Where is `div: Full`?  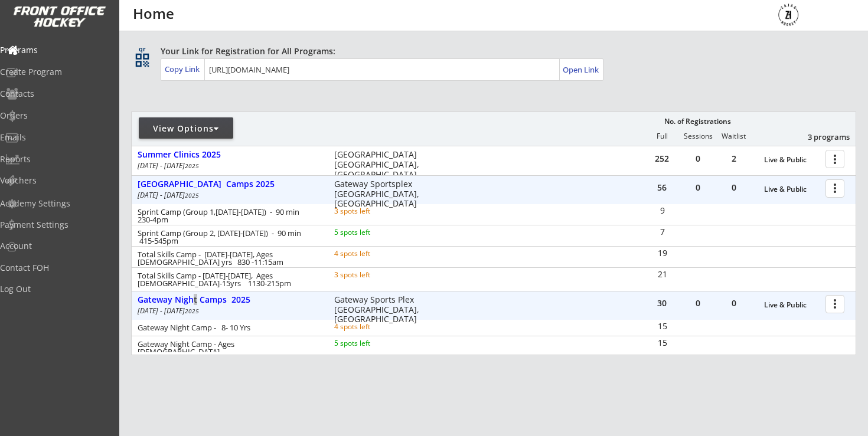
div: Full is located at coordinates (662, 136).